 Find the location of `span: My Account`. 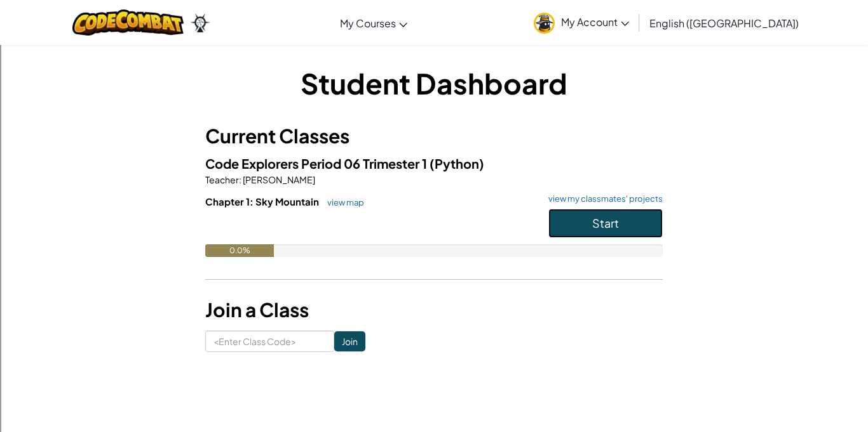

span: My Account is located at coordinates (595, 22).